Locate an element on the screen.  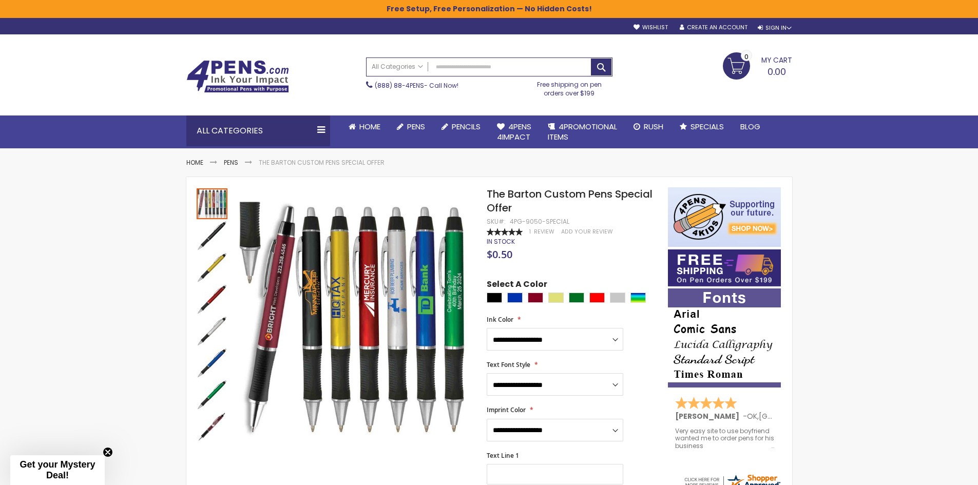
div: 4PG-9050-SPECIAL is located at coordinates (539, 222).